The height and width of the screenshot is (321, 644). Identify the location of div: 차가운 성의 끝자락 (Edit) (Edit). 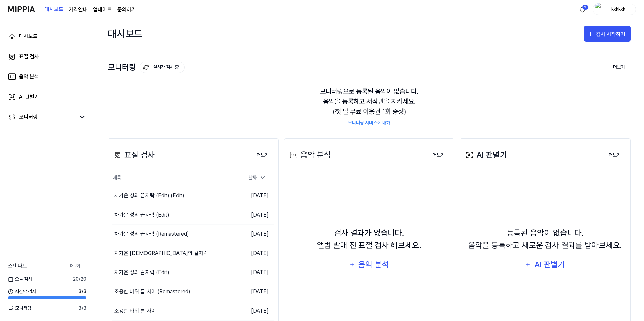
(149, 196).